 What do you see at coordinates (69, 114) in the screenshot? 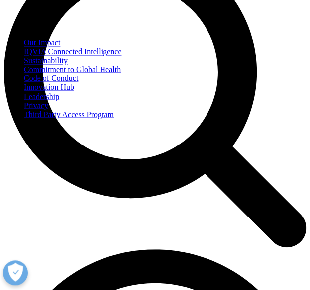
I see `a: Third Party Access Program` at bounding box center [69, 114].